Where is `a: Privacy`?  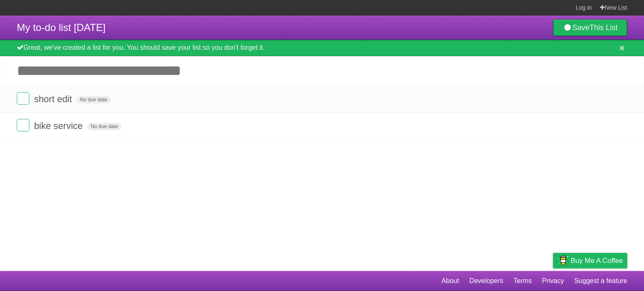
a: Privacy is located at coordinates (553, 281).